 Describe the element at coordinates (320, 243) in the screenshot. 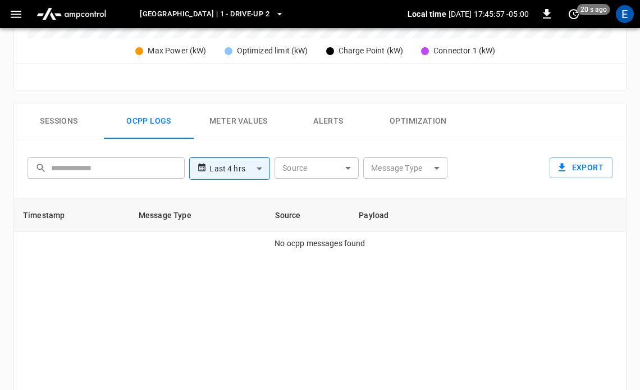

I see `div: No ocpp messages found` at that location.